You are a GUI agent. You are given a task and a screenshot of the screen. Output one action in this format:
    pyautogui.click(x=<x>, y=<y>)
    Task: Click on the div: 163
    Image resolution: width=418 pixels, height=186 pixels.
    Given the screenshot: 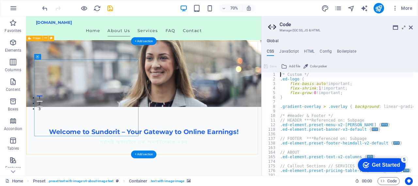 What is the action you would take?
    pyautogui.click(x=271, y=148)
    